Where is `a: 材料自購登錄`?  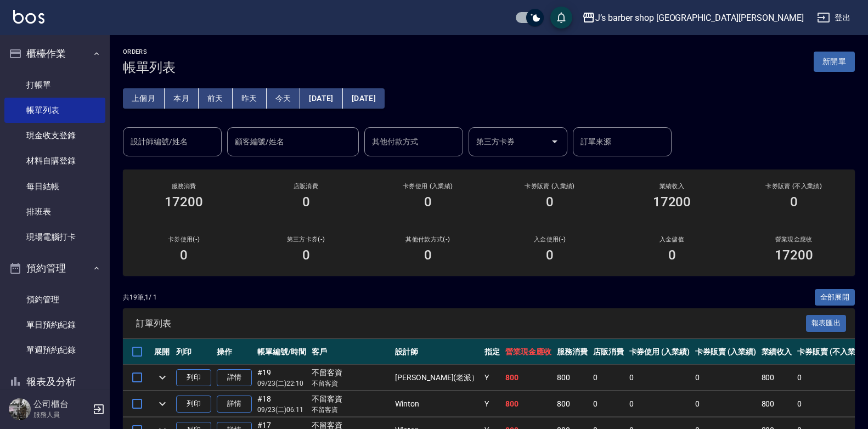
a: 材料自購登錄 is located at coordinates (55, 161).